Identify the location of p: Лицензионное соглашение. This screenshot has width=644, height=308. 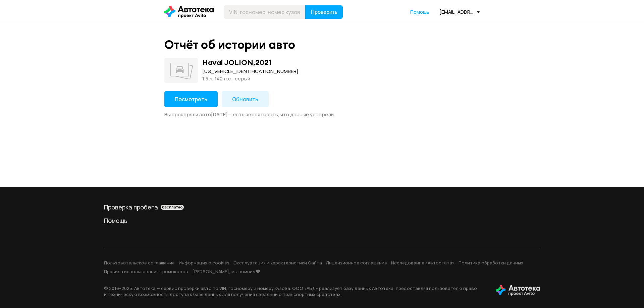
(356, 263).